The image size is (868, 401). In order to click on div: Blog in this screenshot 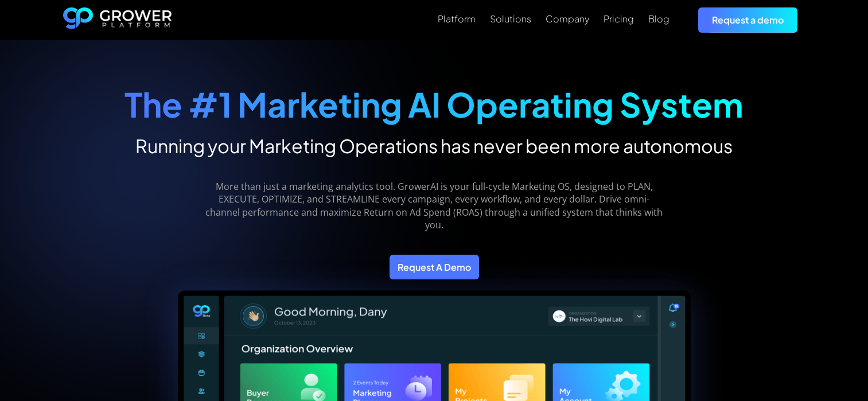, I will do `click(659, 19)`.